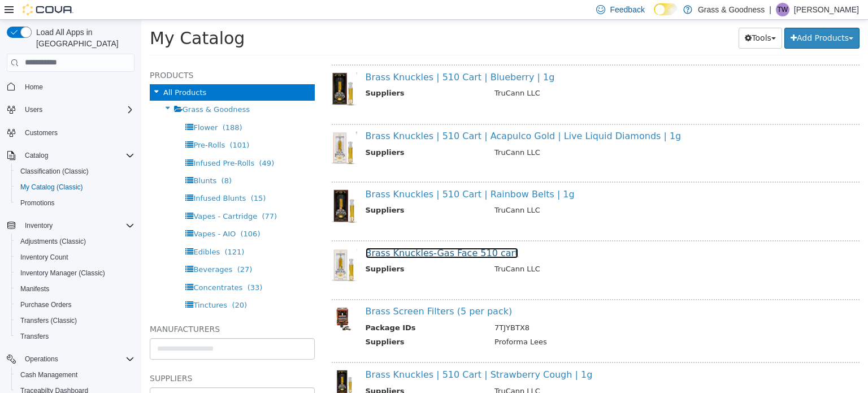  I want to click on span: Edibles, so click(65, 232).